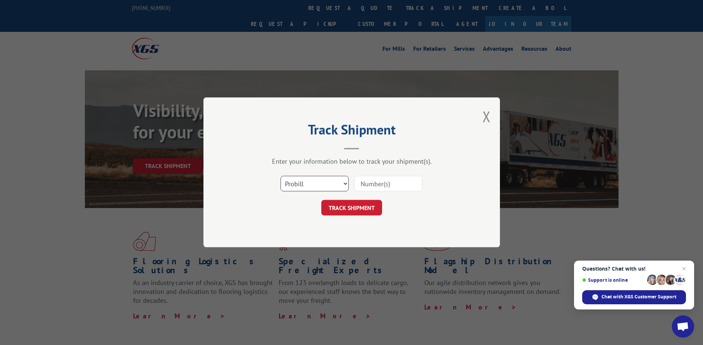 This screenshot has width=703, height=345. What do you see at coordinates (352, 132) in the screenshot?
I see `h2: Track Shipment` at bounding box center [352, 132].